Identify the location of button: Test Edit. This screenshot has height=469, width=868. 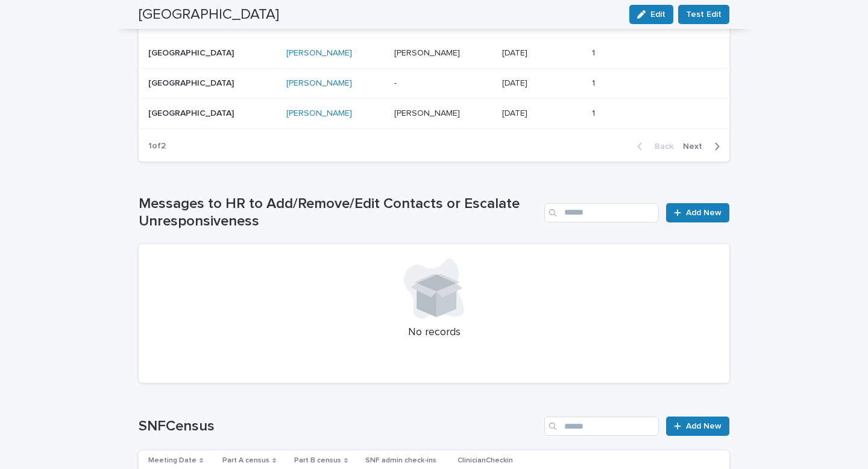
(703, 14).